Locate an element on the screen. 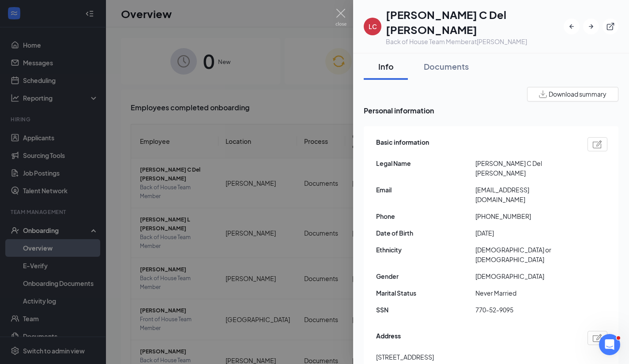 Image resolution: width=629 pixels, height=364 pixels. span: Address is located at coordinates (388, 338).